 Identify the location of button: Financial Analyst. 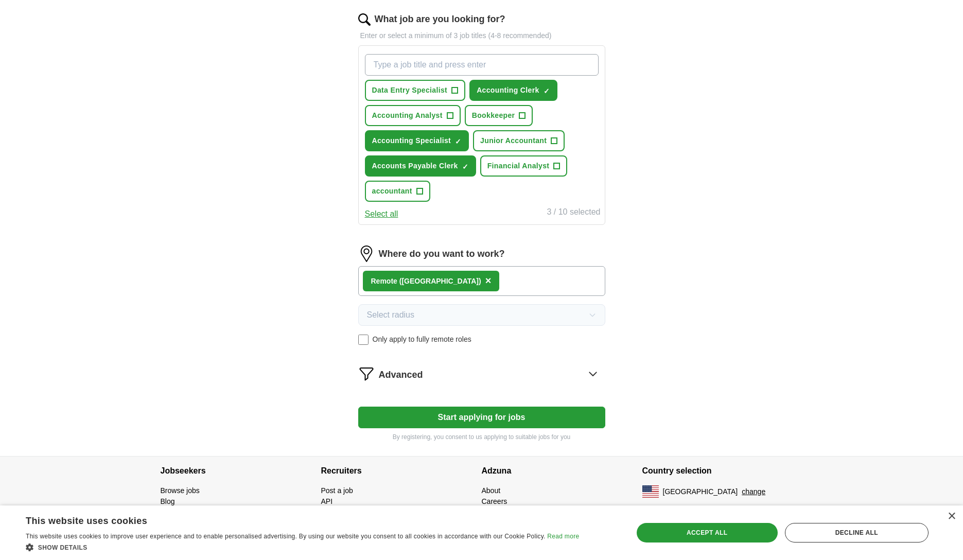
(524, 166).